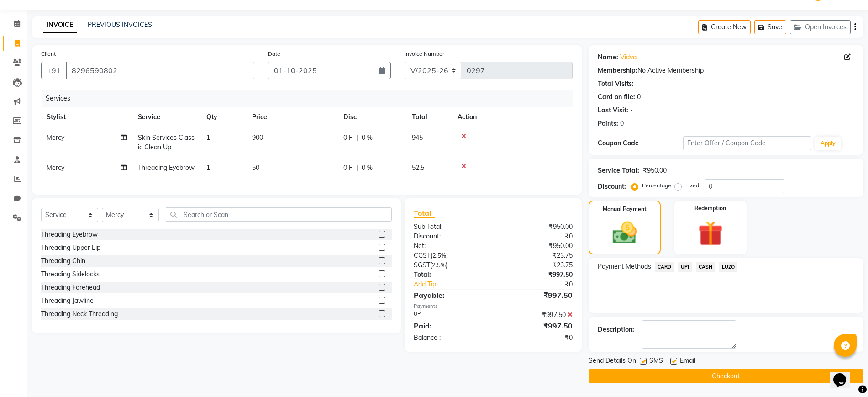 Image resolution: width=868 pixels, height=397 pixels. Describe the element at coordinates (418, 138) in the screenshot. I see `span: 945` at that location.